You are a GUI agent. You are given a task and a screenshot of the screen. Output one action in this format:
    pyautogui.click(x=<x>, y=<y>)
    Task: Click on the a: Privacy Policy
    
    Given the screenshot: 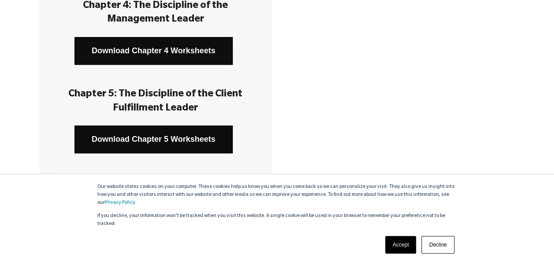 What is the action you would take?
    pyautogui.click(x=120, y=203)
    